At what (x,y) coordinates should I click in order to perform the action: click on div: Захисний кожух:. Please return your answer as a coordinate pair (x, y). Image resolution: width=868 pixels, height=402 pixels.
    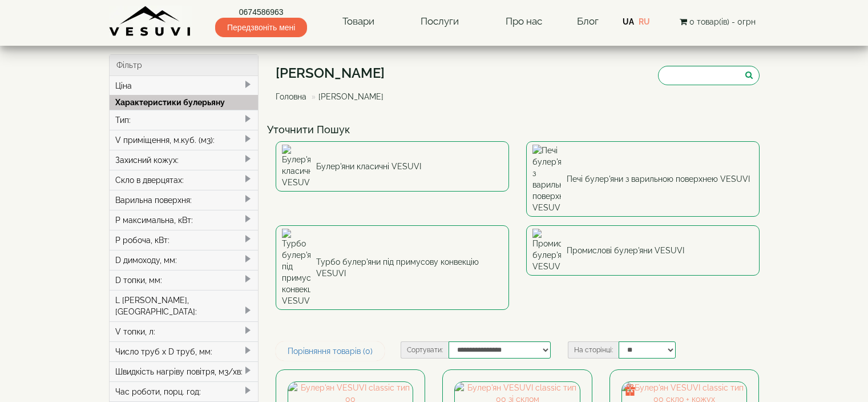
    Looking at the image, I should click on (183, 160).